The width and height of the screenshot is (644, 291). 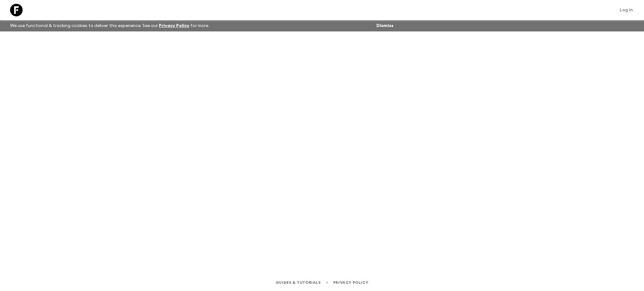 What do you see at coordinates (385, 26) in the screenshot?
I see `button: Dismiss` at bounding box center [385, 26].